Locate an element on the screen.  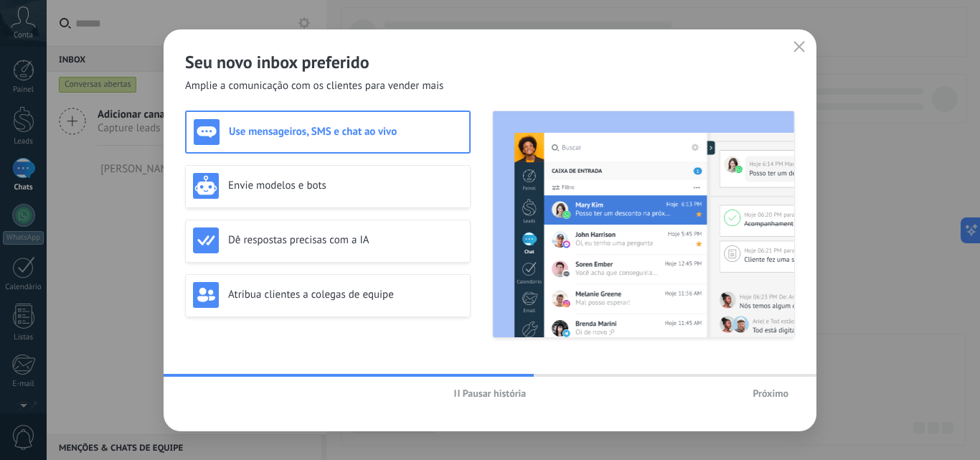
h3: Envie modelos e bots is located at coordinates (345, 185).